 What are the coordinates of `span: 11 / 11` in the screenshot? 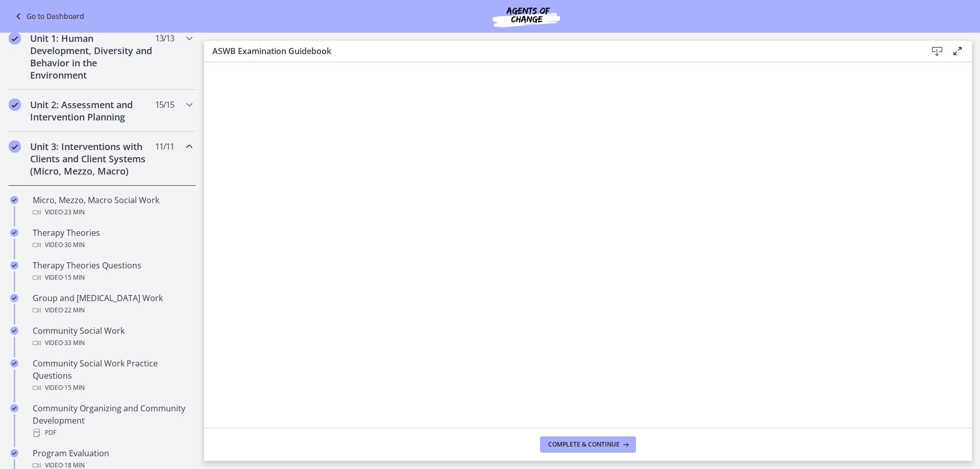 It's located at (165, 146).